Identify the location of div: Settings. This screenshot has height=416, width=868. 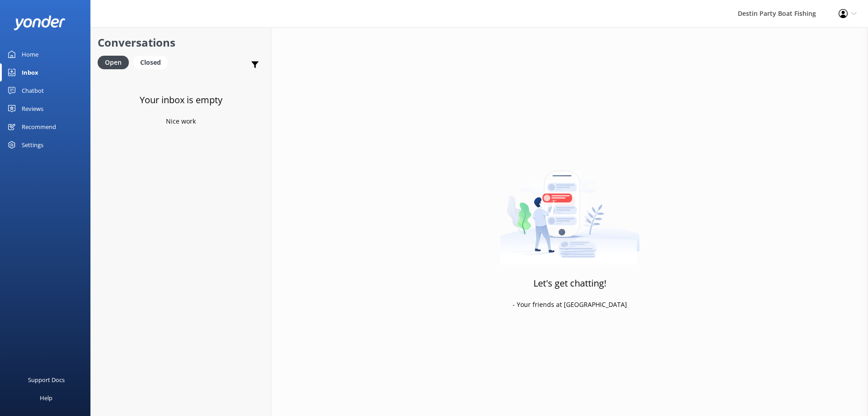
(33, 144).